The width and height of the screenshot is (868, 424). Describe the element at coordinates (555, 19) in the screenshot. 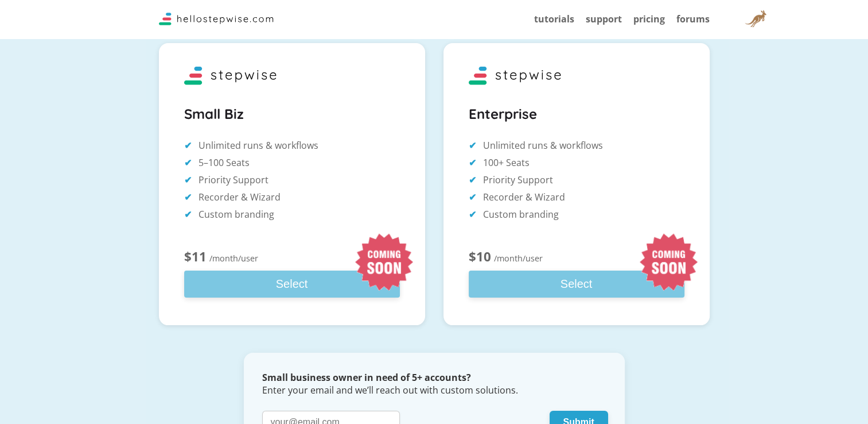

I see `a: tutorials` at that location.